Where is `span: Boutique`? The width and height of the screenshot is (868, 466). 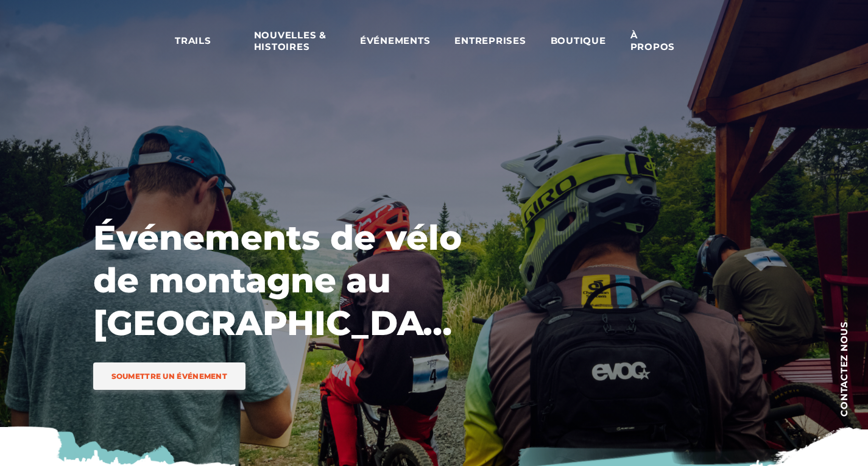
span: Boutique is located at coordinates (578, 41).